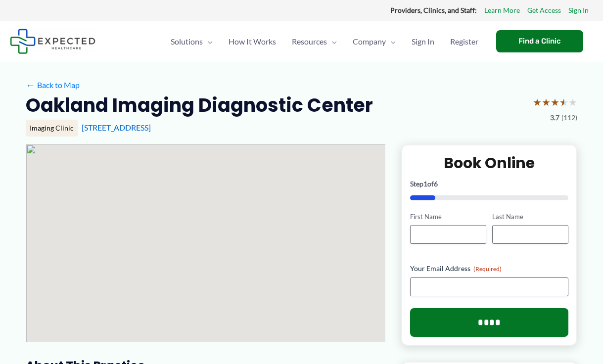 The height and width of the screenshot is (364, 603). Describe the element at coordinates (540, 41) in the screenshot. I see `div: Find a Clinic` at that location.